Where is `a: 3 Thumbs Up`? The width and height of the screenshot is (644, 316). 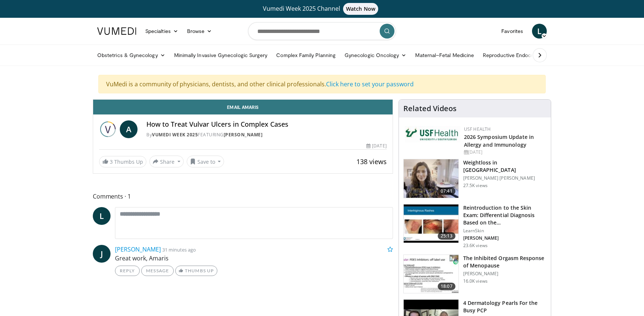
a: 3 Thumbs Up is located at coordinates (123, 161).